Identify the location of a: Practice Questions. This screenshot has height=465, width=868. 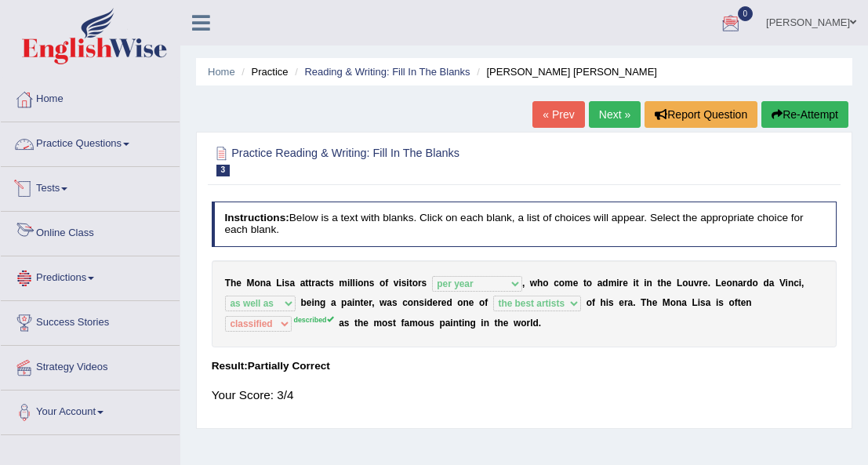
(90, 142).